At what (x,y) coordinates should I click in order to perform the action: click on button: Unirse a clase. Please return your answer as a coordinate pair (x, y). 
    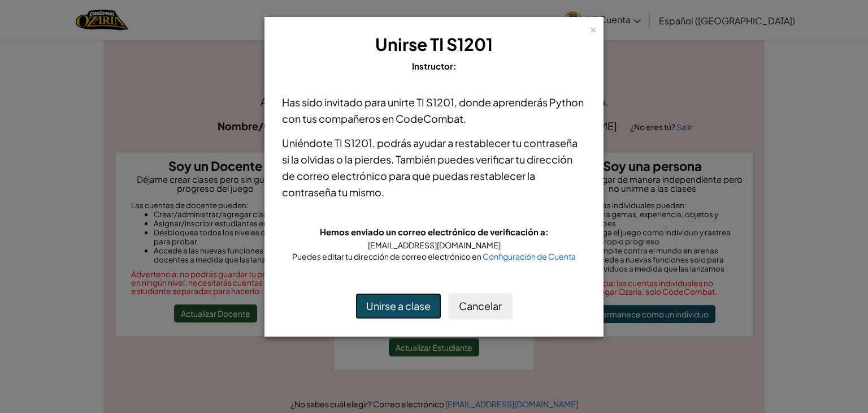
    Looking at the image, I should click on (399, 306).